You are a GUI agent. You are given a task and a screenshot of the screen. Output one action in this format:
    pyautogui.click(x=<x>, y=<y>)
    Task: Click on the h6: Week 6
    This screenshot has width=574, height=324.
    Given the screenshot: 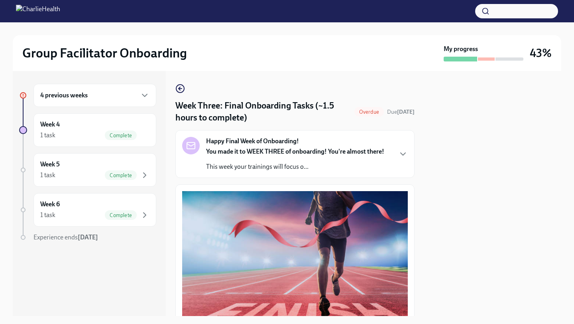 What is the action you would take?
    pyautogui.click(x=50, y=204)
    